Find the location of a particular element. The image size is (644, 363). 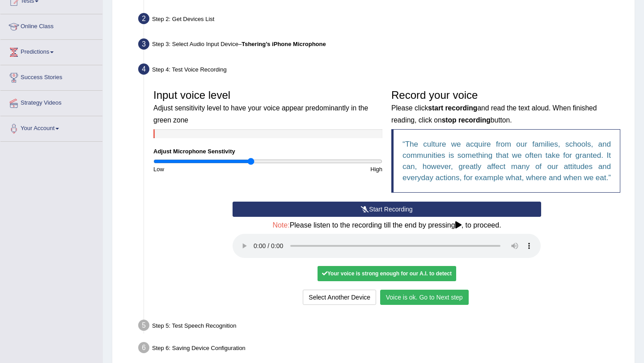

span: Note: is located at coordinates (281, 225).